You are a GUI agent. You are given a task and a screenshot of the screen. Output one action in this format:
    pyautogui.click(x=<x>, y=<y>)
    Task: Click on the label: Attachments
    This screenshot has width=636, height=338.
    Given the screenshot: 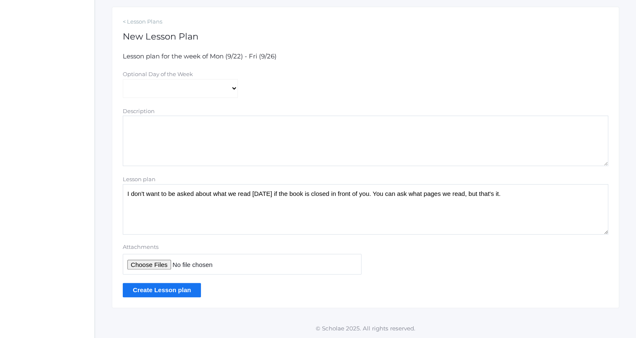 What is the action you would take?
    pyautogui.click(x=242, y=247)
    